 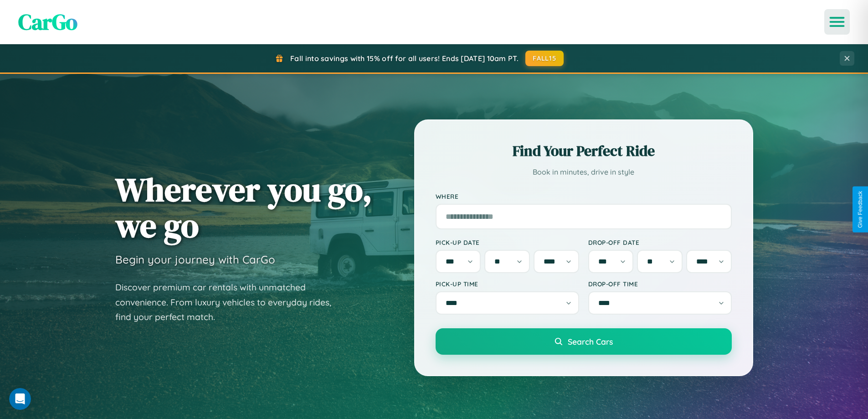 What do you see at coordinates (584, 342) in the screenshot?
I see `button: Search Cars` at bounding box center [584, 342].